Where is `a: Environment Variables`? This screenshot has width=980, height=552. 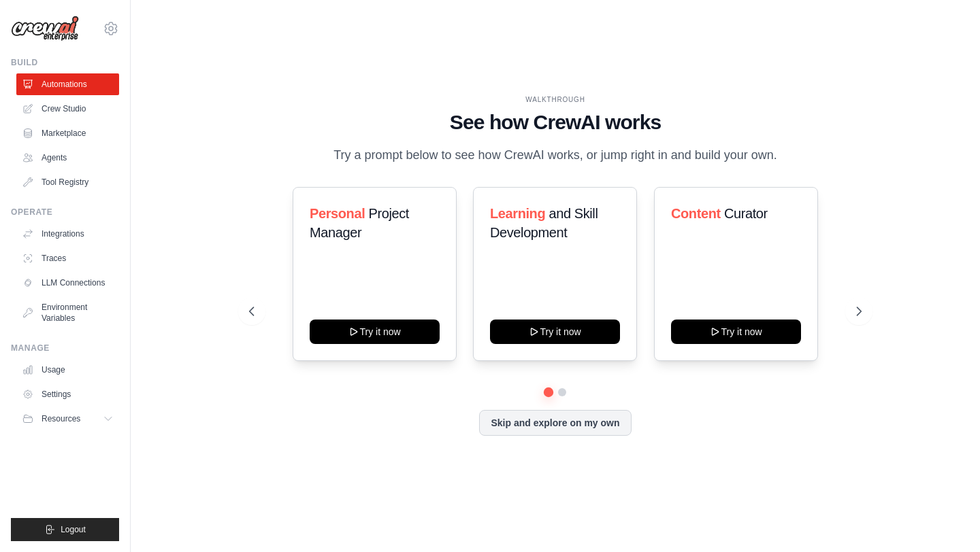
a: Environment Variables is located at coordinates (67, 313).